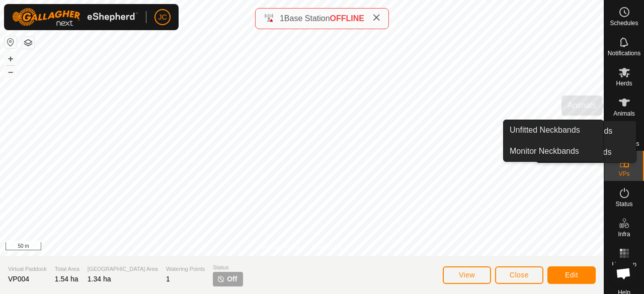 Image resolution: width=644 pixels, height=294 pixels. Describe the element at coordinates (553, 151) in the screenshot. I see `li: Monitor Neckbands` at that location.